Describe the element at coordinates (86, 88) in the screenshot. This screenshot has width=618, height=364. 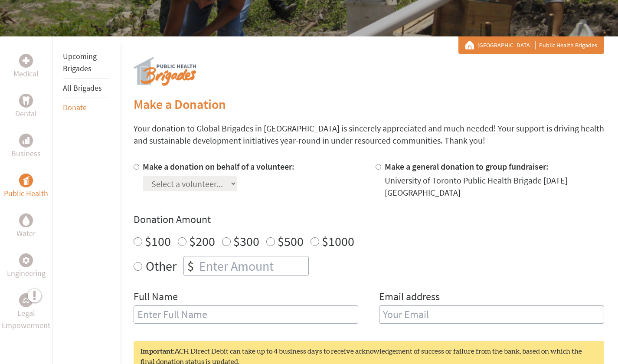
I see `li: All Brigades` at that location.